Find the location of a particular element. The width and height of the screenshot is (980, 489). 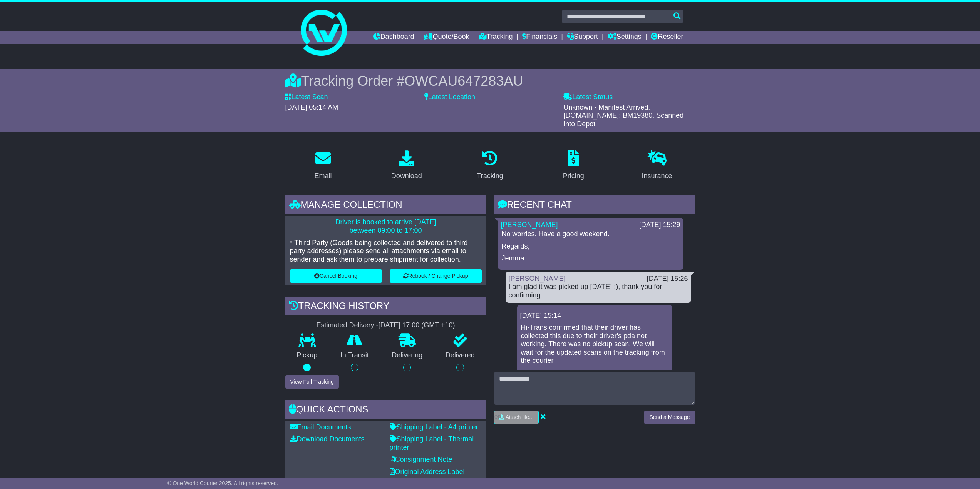

label: Latest Location is located at coordinates (449, 97).